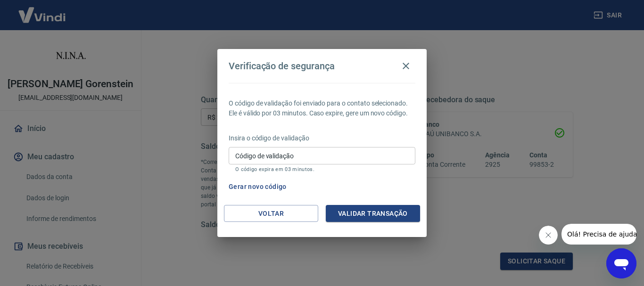 The image size is (644, 286). I want to click on button: Voltar, so click(271, 214).